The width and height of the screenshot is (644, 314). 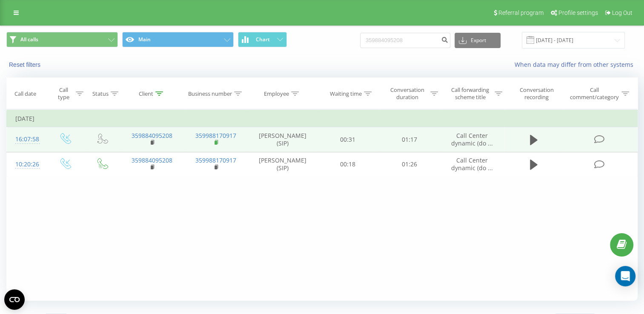 What do you see at coordinates (63, 94) in the screenshot?
I see `div: Call type` at bounding box center [63, 94].